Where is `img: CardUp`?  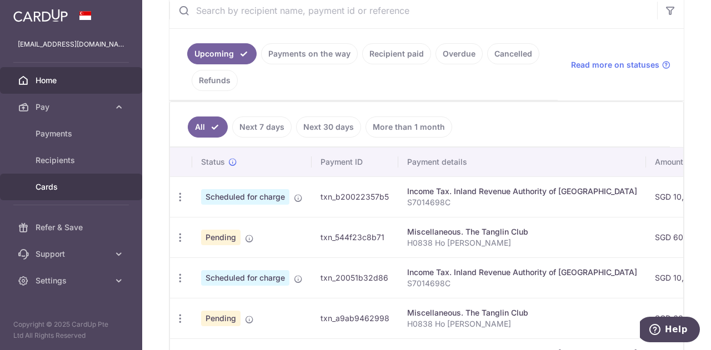 img: CardUp is located at coordinates (41, 16).